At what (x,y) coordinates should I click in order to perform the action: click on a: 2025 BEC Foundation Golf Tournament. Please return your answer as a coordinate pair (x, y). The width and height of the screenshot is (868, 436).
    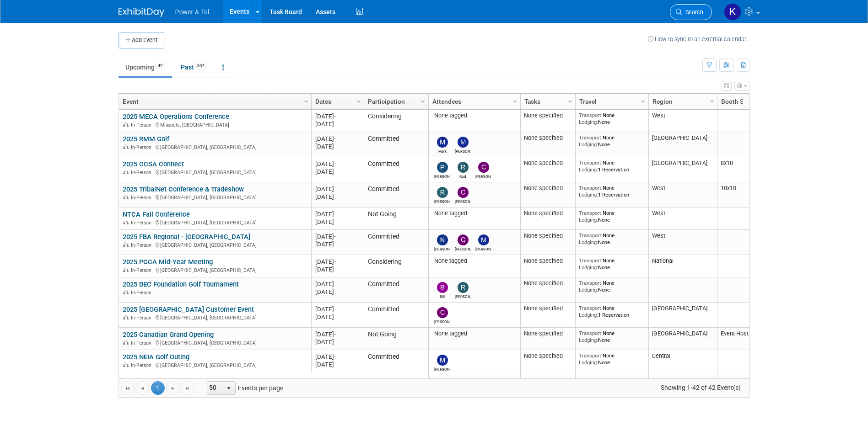
    Looking at the image, I should click on (181, 285).